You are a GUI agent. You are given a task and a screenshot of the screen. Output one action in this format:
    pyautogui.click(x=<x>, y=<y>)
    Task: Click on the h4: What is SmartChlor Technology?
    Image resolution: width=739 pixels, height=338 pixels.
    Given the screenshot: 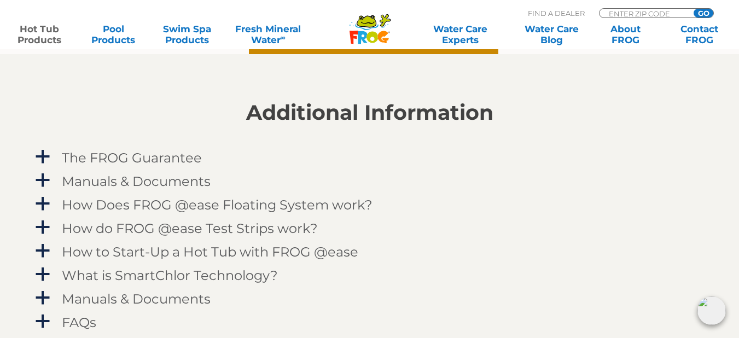 What is the action you would take?
    pyautogui.click(x=170, y=275)
    